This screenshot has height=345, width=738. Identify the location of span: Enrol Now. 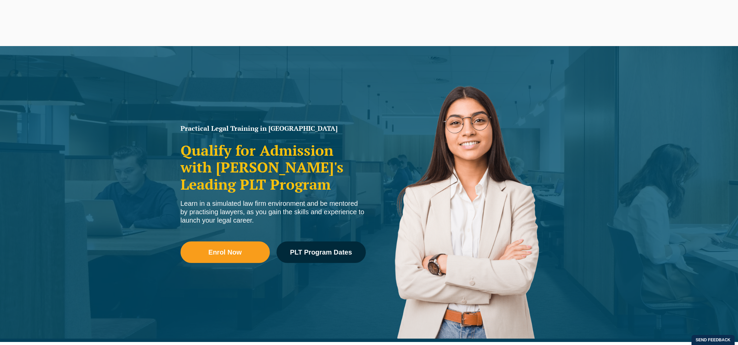
(225, 253).